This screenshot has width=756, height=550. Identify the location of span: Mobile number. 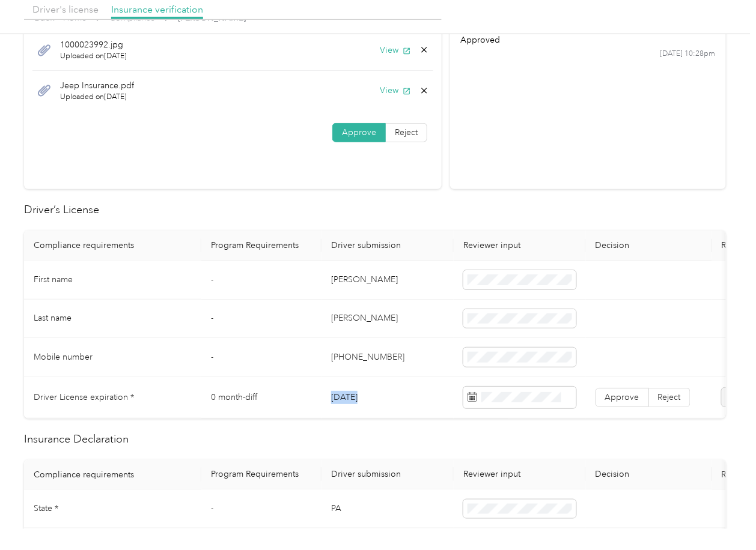
(63, 357).